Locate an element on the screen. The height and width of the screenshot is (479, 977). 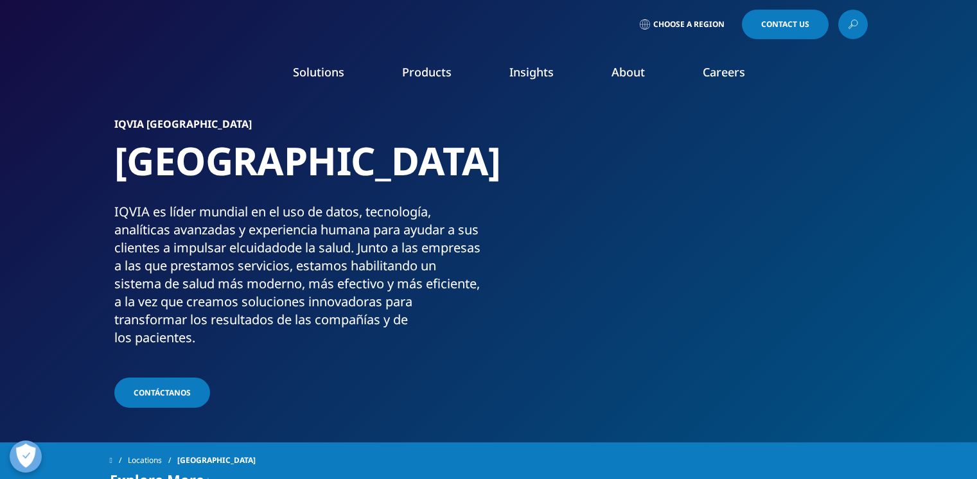
span: Contáctanos is located at coordinates (162, 392).